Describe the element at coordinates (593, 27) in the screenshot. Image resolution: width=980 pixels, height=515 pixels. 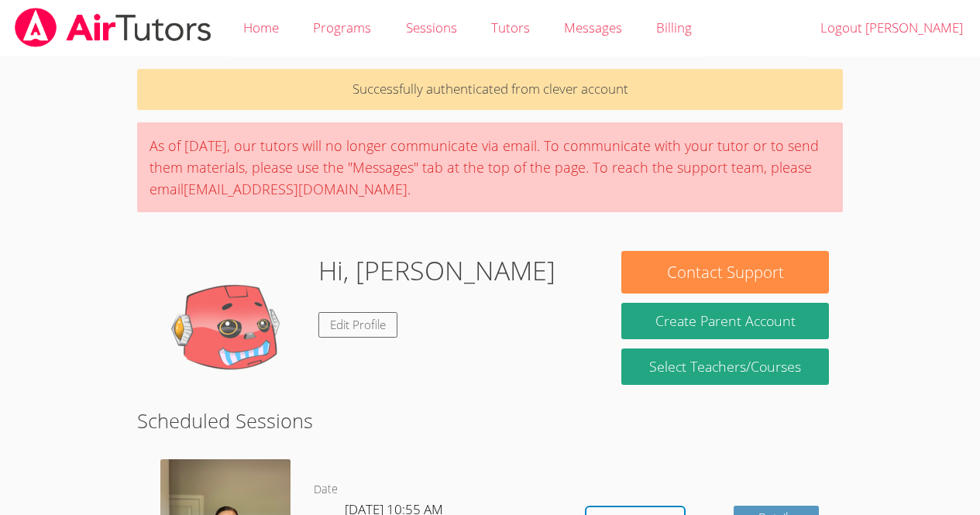
I see `span: Messages` at that location.